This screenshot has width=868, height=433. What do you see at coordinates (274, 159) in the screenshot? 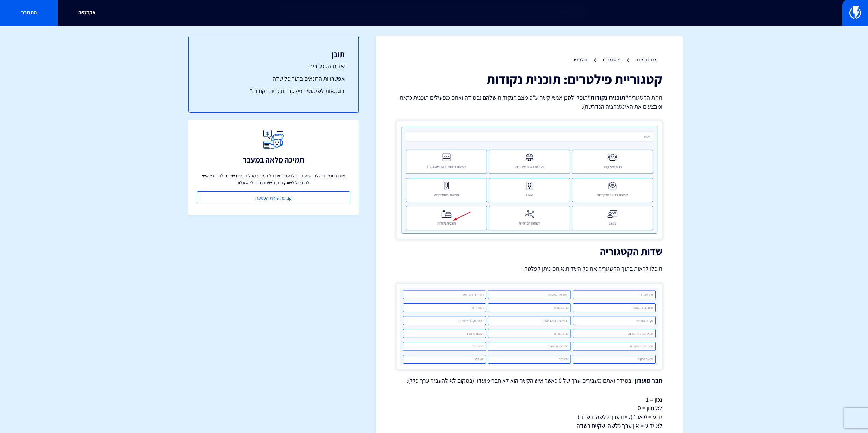
I see `h3: תמיכה מלאה במעבר` at bounding box center [274, 159].